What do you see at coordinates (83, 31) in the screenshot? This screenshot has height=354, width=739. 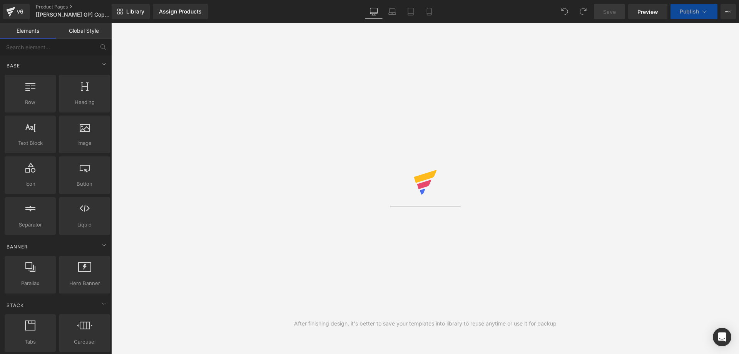 I see `a: Global Style` at bounding box center [83, 31].